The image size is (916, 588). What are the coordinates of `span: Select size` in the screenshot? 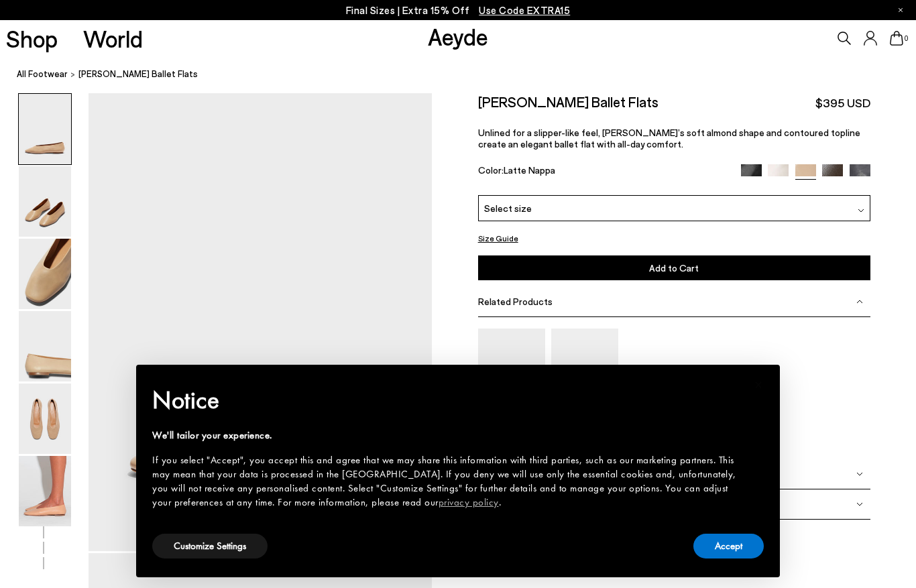 It's located at (507, 208).